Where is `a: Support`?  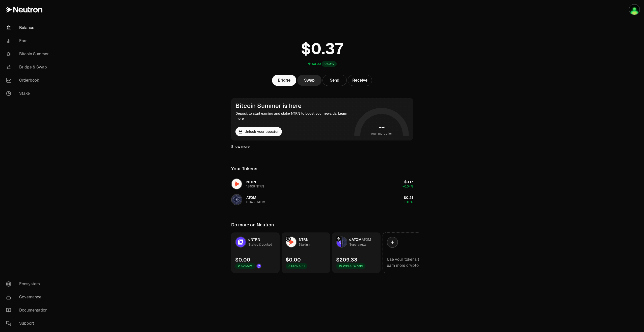
a: Support is located at coordinates (28, 323).